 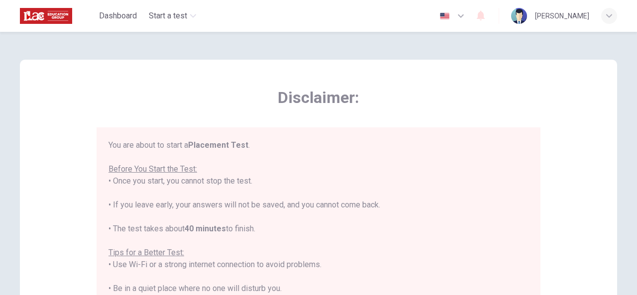 I want to click on a: Dashboard, so click(x=118, y=16).